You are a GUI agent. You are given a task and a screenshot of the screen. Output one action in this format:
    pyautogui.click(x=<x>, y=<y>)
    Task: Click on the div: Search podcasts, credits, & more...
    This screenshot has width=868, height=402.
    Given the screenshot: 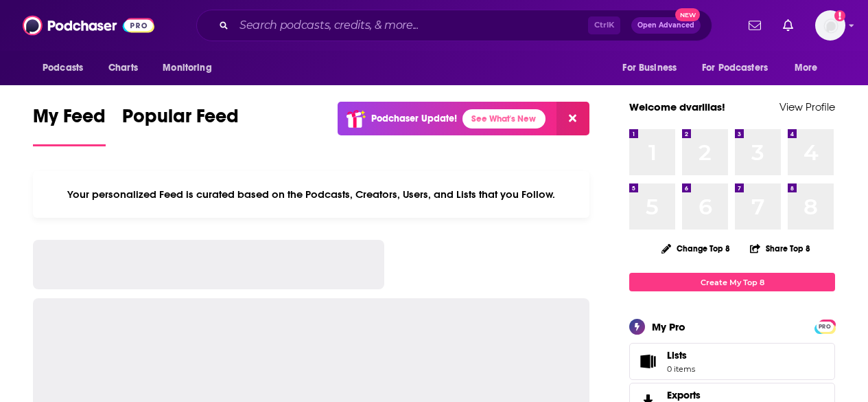 What is the action you would take?
    pyautogui.click(x=454, y=26)
    